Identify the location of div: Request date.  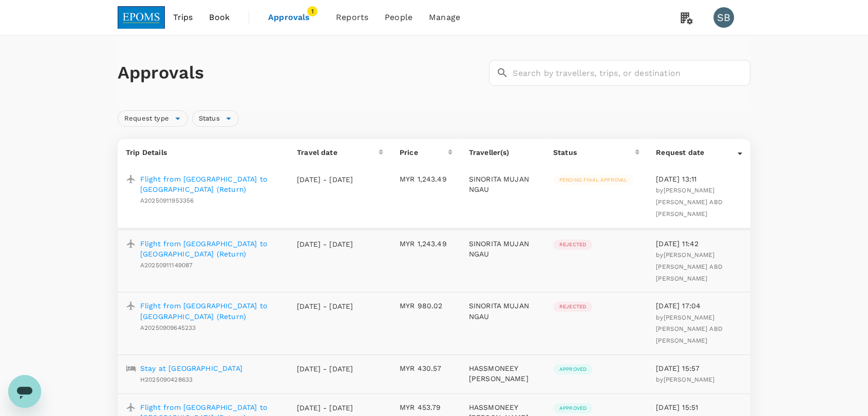
(697, 153).